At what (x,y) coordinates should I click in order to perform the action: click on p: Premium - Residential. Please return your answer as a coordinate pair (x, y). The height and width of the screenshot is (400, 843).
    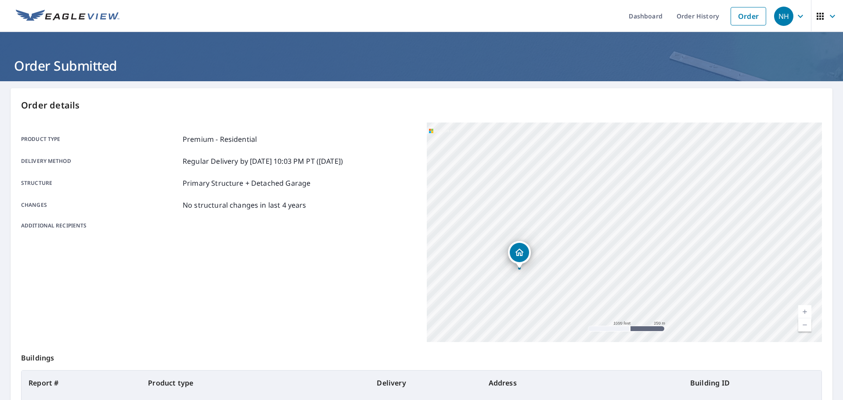
    Looking at the image, I should click on (219, 139).